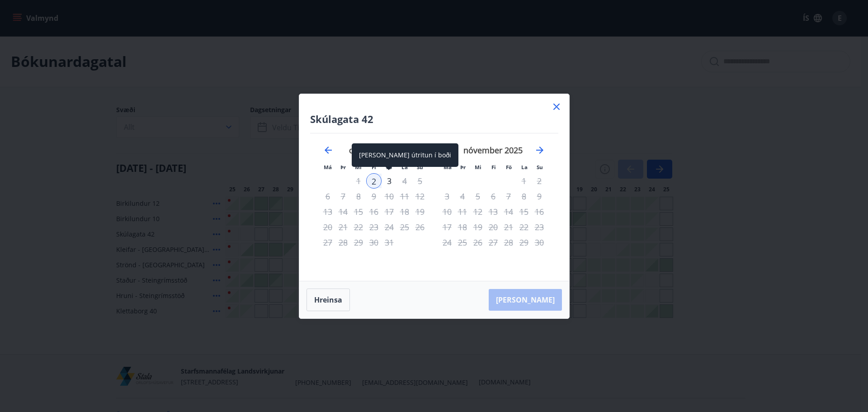 This screenshot has height=412, width=868. Describe the element at coordinates (344, 196) in the screenshot. I see `td: Not available. þriðjudagur, 7. október 2025` at that location.